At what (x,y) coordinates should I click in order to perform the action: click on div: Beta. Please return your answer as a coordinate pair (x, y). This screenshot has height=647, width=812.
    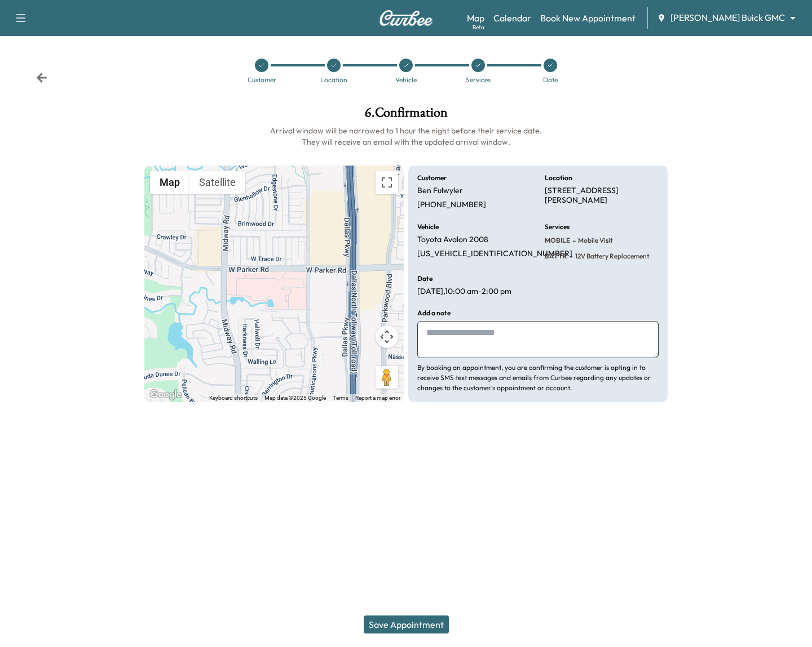
    Looking at the image, I should click on (478, 27).